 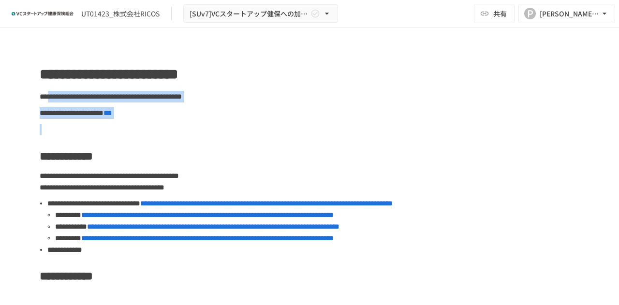 What do you see at coordinates (43, 14) in the screenshot?
I see `img: ZDfHsVrhrXUoWEWGWYf8C4Fv4dEjYTEDCNvmL73B7ox` at bounding box center [43, 14].